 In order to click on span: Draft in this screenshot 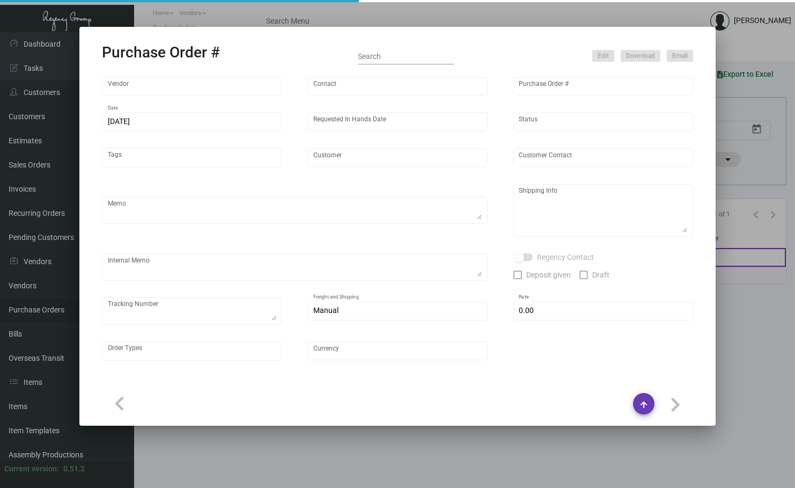, I will do `click(601, 275)`.